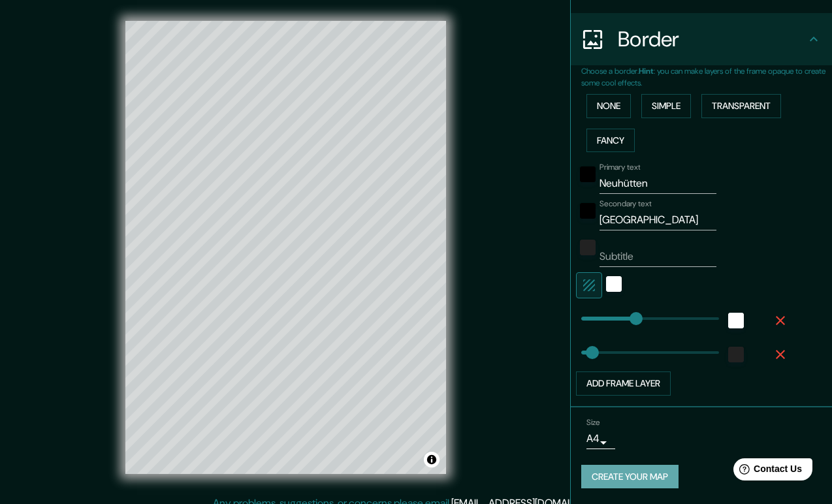 The width and height of the screenshot is (832, 504). Describe the element at coordinates (593, 422) in the screenshot. I see `label: Size` at that location.